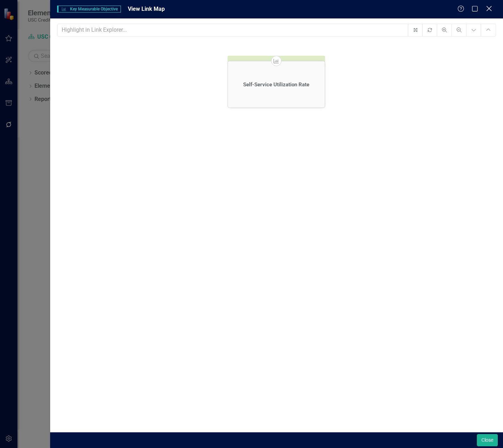 The image size is (503, 448). What do you see at coordinates (146, 9) in the screenshot?
I see `span: View Link Map` at bounding box center [146, 9].